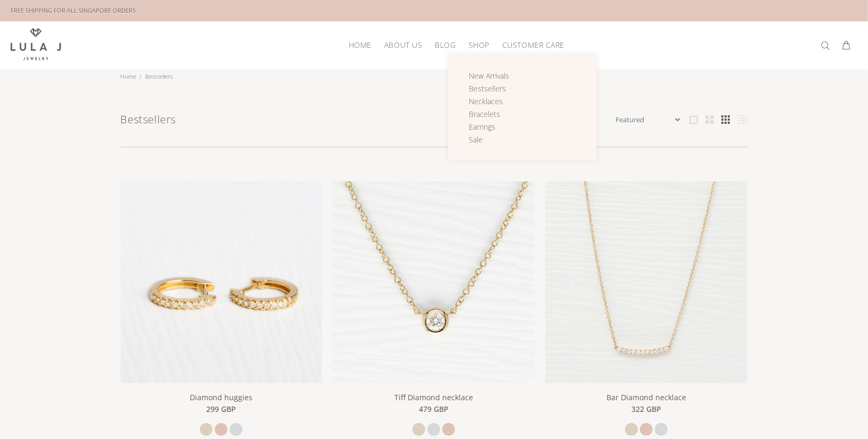  I want to click on a: About Us, so click(403, 45).